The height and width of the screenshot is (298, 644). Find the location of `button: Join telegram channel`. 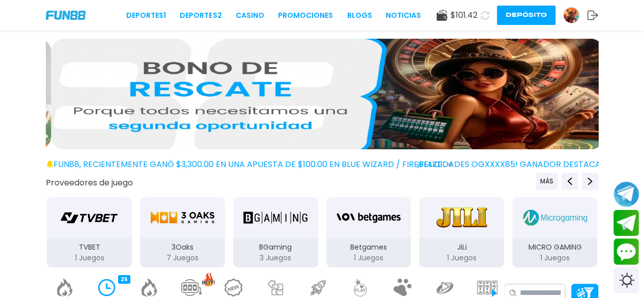

button: Join telegram channel is located at coordinates (626, 194).